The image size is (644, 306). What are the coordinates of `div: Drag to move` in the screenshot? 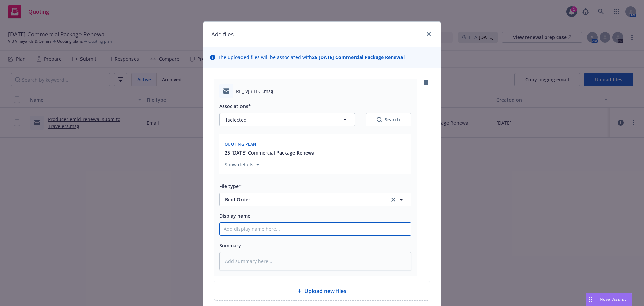 It's located at (591, 298).